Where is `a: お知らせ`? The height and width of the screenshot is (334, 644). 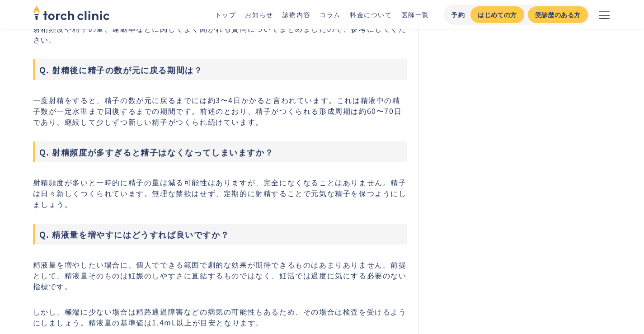 a: お知らせ is located at coordinates (259, 14).